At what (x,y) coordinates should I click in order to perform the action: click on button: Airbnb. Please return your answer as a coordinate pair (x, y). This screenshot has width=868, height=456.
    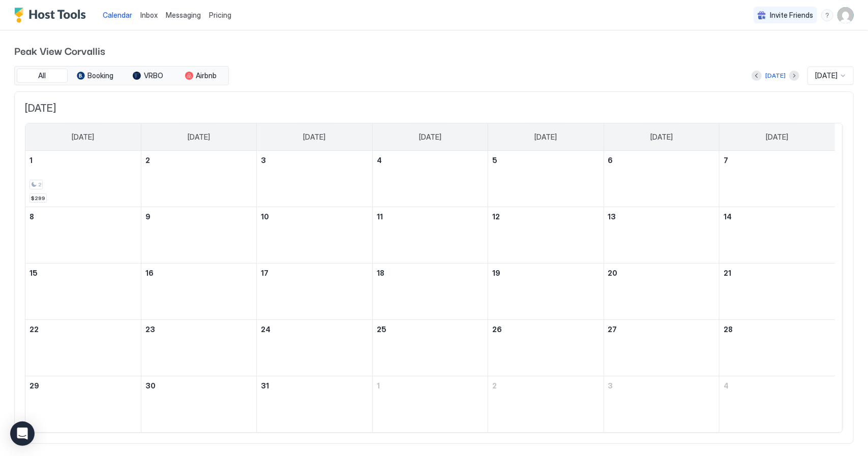
    Looking at the image, I should click on (201, 76).